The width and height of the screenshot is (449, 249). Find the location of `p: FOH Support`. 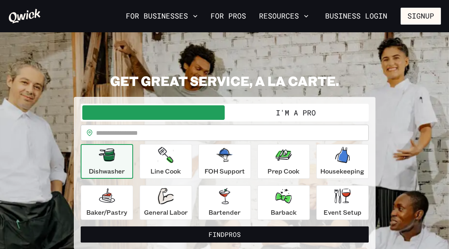

p: FOH Support is located at coordinates (225, 171).